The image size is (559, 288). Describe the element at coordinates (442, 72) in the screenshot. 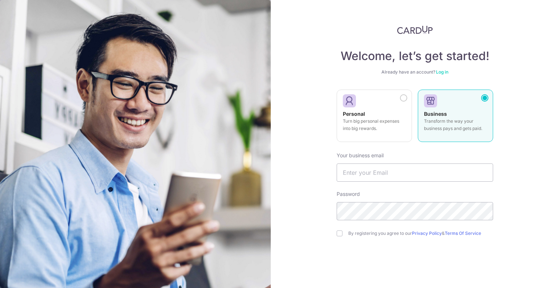

I see `a: Log in` at that location.